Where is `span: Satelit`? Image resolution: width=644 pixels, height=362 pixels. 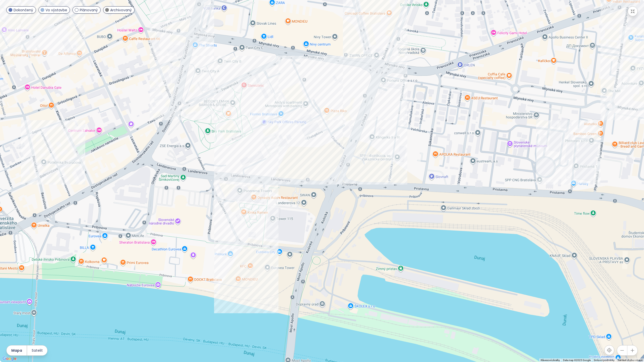
span: Satelit is located at coordinates (37, 351).